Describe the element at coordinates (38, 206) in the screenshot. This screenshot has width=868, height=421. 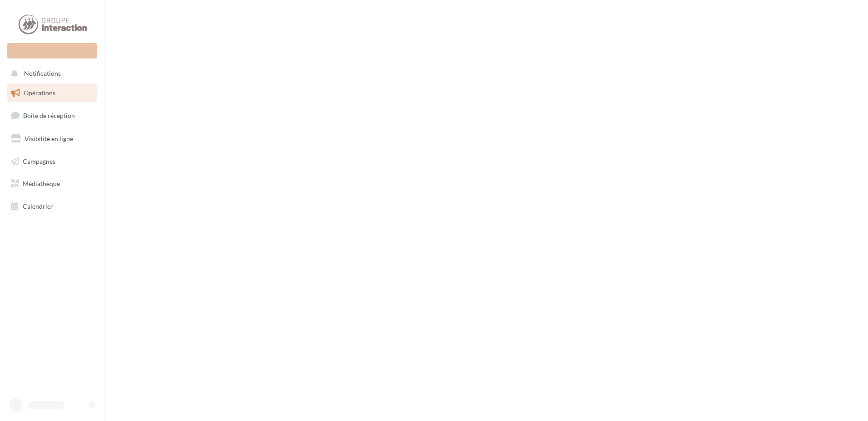
I see `span: Calendrier` at that location.